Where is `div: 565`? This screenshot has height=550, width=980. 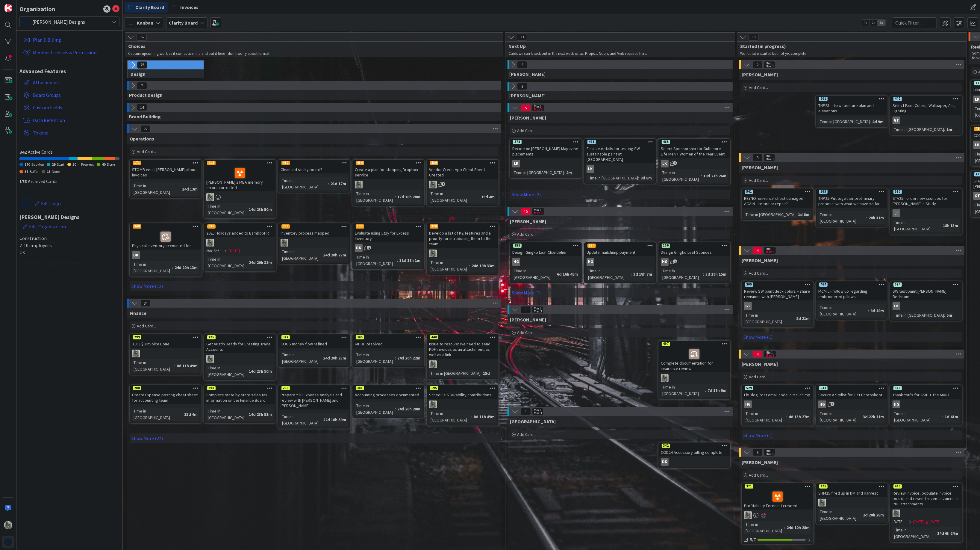
div: 565 is located at coordinates (823, 191).